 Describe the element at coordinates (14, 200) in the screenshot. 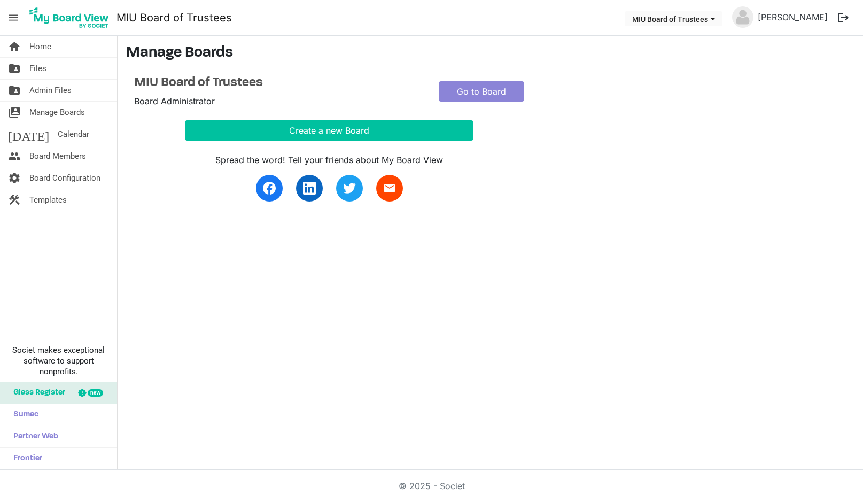

I see `span: construction` at that location.